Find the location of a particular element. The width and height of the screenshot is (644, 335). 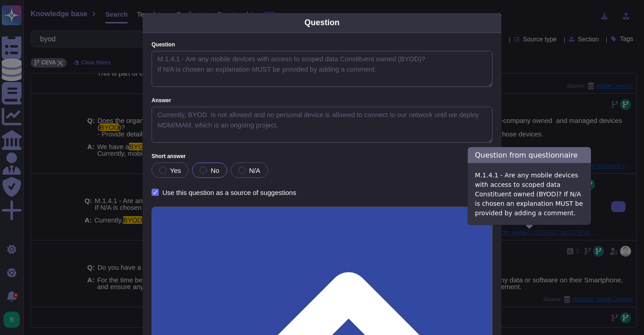

textarea: M.1.4.1 - Are any mobile devices with access to scoped data Constituent owned (BYOD)? If N/A is c... is located at coordinates (322, 69).